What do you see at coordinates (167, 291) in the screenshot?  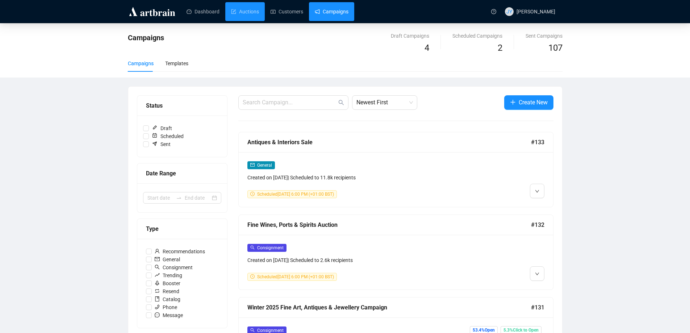 I see `span: Resend` at bounding box center [167, 291].